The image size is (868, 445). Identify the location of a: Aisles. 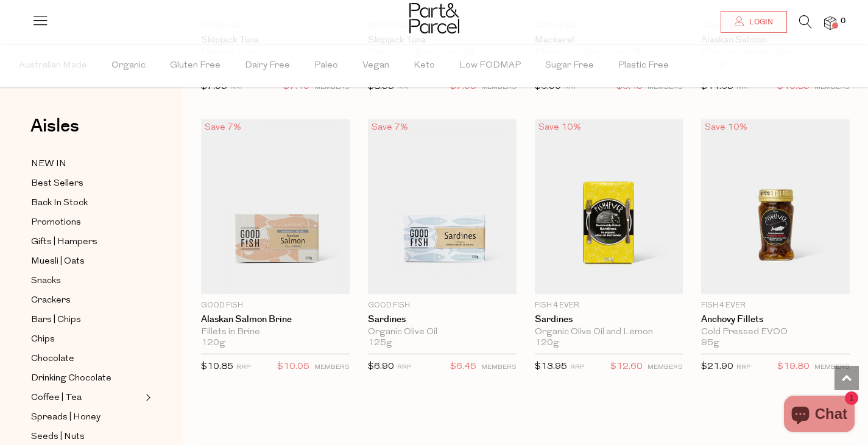
(55, 132).